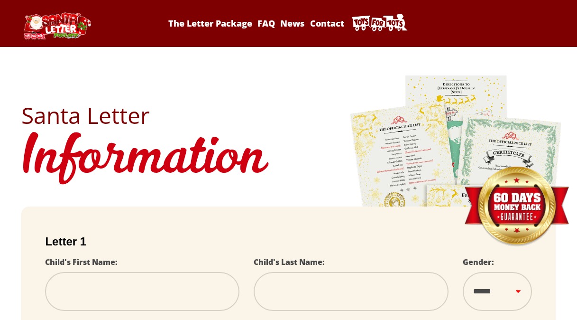 The image size is (577, 320). What do you see at coordinates (81, 262) in the screenshot?
I see `label: Child's First Name:` at bounding box center [81, 262].